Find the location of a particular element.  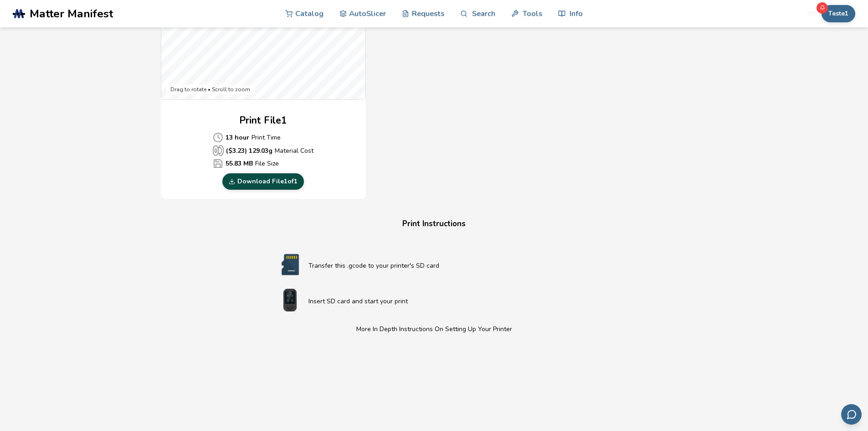

div: Drag to rotate • Scroll to zoom is located at coordinates (210, 90).